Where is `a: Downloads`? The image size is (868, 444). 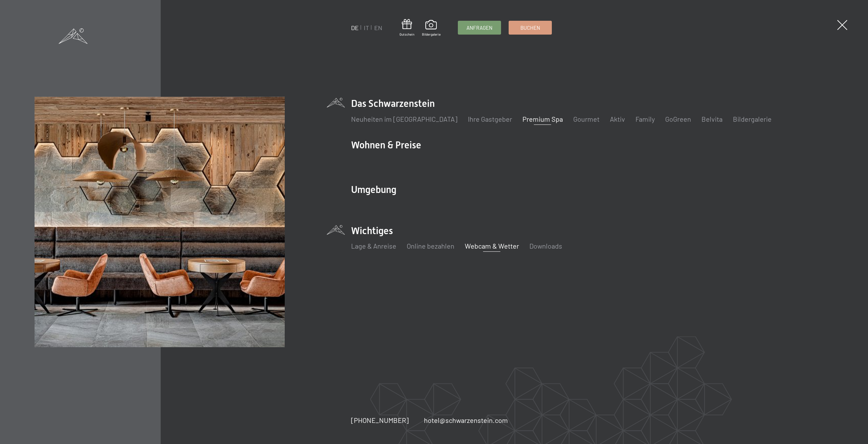 a: Downloads is located at coordinates (546, 246).